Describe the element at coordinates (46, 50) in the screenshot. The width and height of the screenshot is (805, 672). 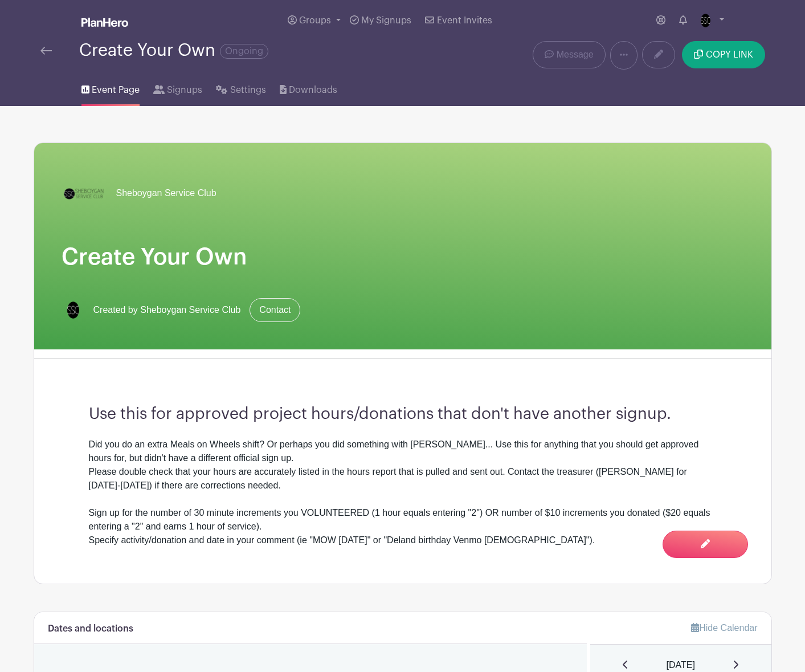
I see `img: back-arrow-29a5d9b10d5bd6ae65dc969a981735edf675c4d7a1fe02e03b50dbd4ba3cdb55.svg` at that location.